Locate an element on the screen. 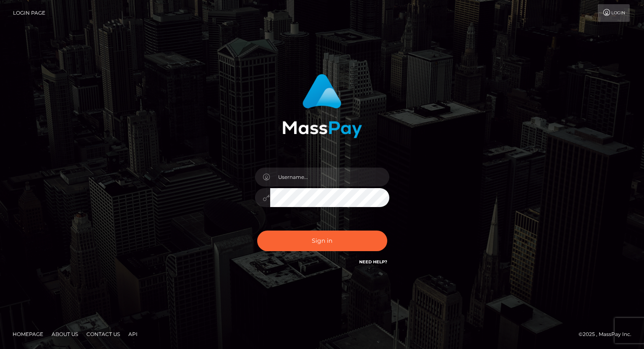  a: Login is located at coordinates (614, 13).